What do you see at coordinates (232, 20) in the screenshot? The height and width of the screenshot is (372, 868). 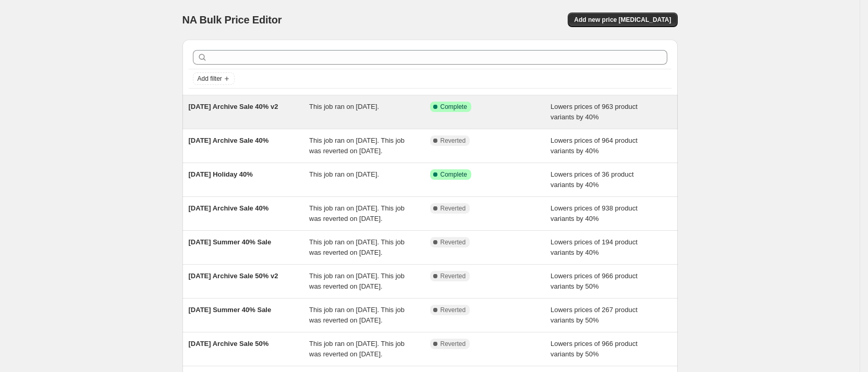 I see `span: NA Bulk Price Editor` at bounding box center [232, 20].